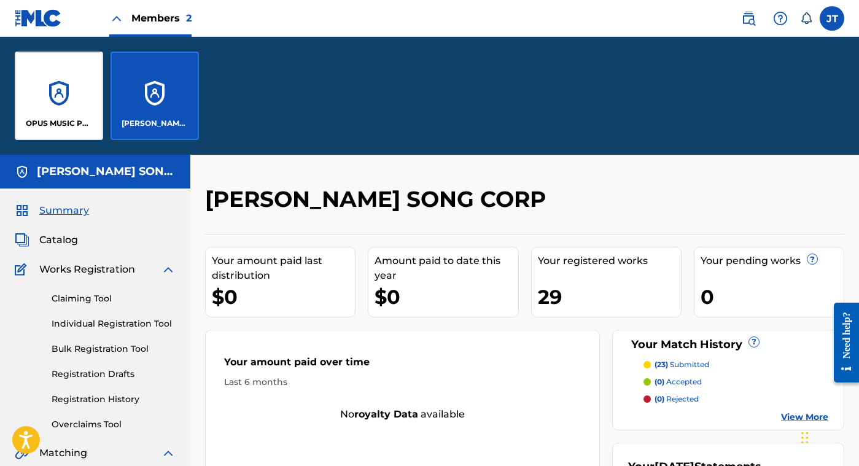 Image resolution: width=859 pixels, height=466 pixels. What do you see at coordinates (806, 18) in the screenshot?
I see `div: Notifications` at bounding box center [806, 18].